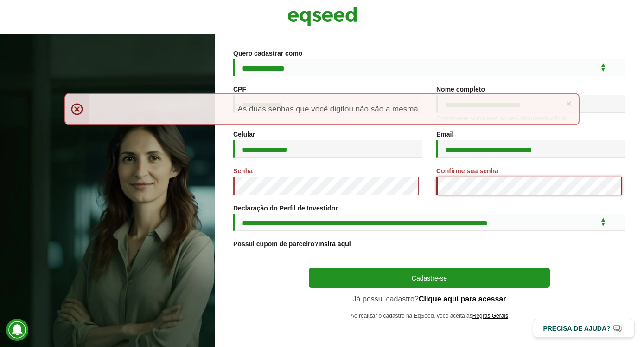  I want to click on label: CPF, so click(240, 89).